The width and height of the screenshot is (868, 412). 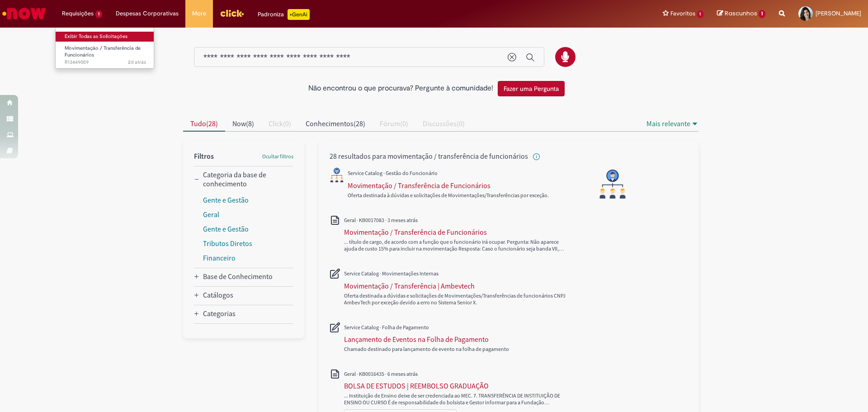 What do you see at coordinates (298, 15) in the screenshot?
I see `p: +GenAi` at bounding box center [298, 15].